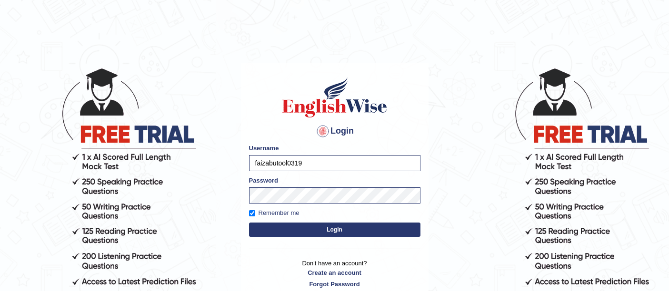 Image resolution: width=669 pixels, height=291 pixels. Describe the element at coordinates (335, 284) in the screenshot. I see `a: Forgot Password` at that location.